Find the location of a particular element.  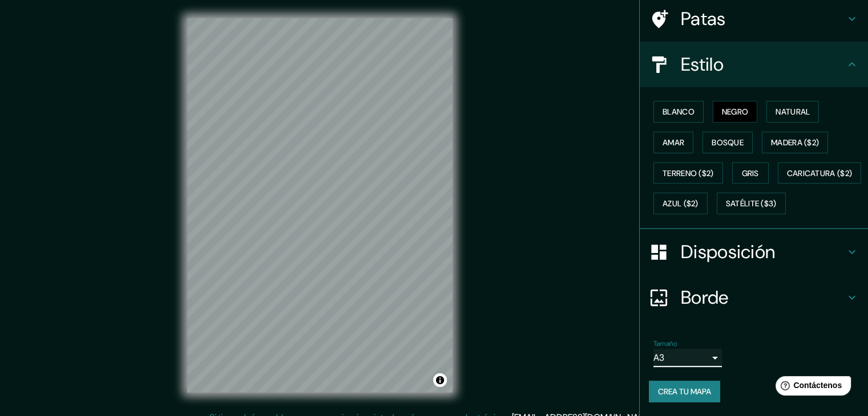

font: Terreno ($2) is located at coordinates (688, 173).